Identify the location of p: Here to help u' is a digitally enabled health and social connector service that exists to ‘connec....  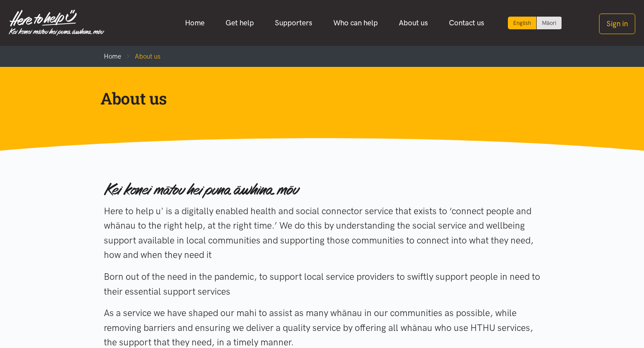
(322, 233).